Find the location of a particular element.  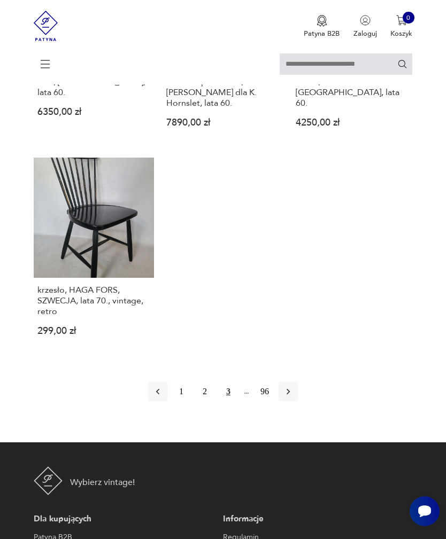

p: 7890,00 zł is located at coordinates (222, 123).